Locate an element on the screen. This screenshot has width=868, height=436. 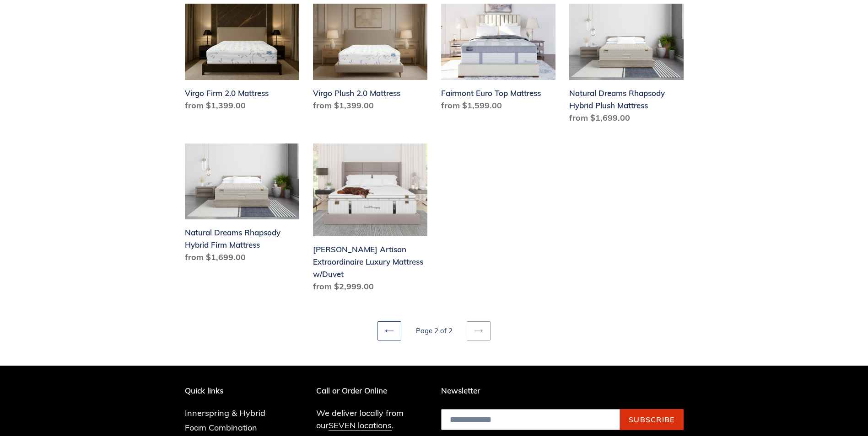
p: Newsletter is located at coordinates (563, 391).